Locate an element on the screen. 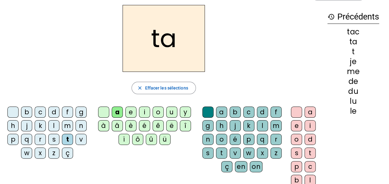  div: en is located at coordinates (241, 166).